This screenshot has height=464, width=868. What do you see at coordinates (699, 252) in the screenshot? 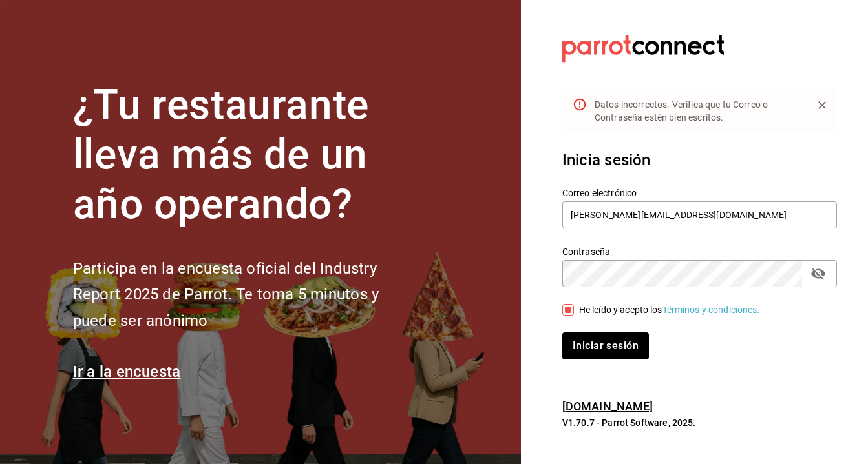
I see `label: Contraseña` at bounding box center [699, 252].